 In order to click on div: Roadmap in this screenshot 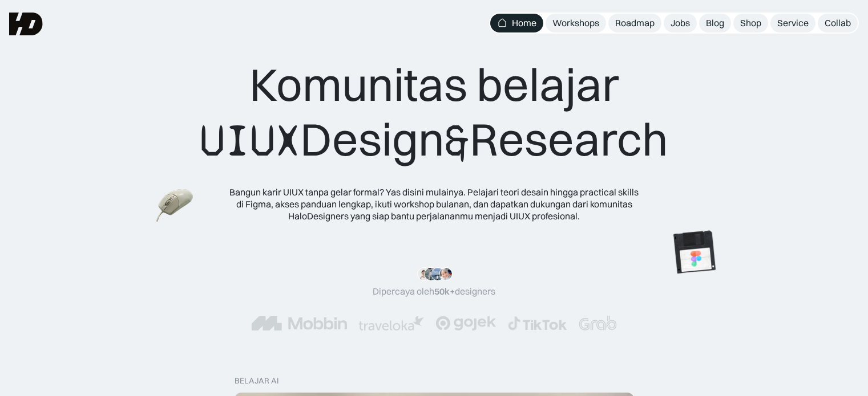, I will do `click(635, 22)`.